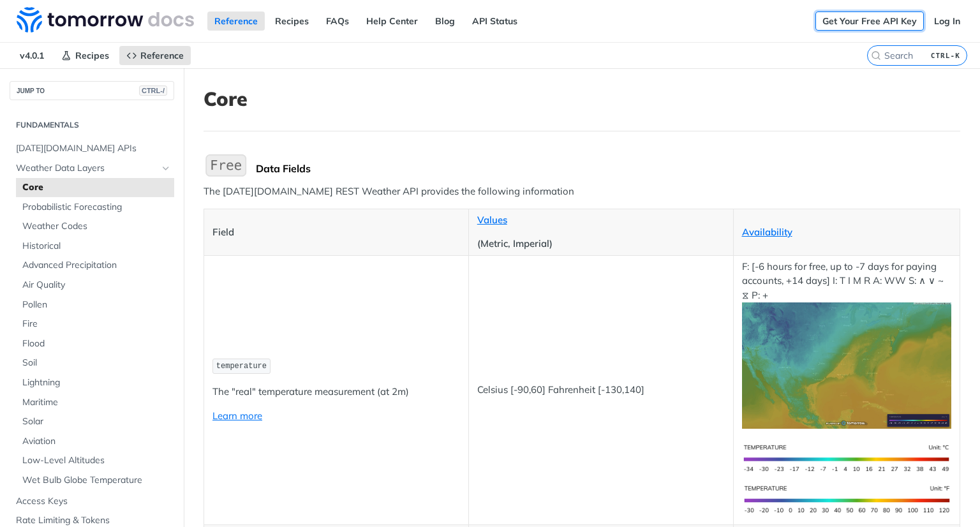 This screenshot has height=527, width=980. What do you see at coordinates (95, 246) in the screenshot?
I see `a: Historical` at bounding box center [95, 246].